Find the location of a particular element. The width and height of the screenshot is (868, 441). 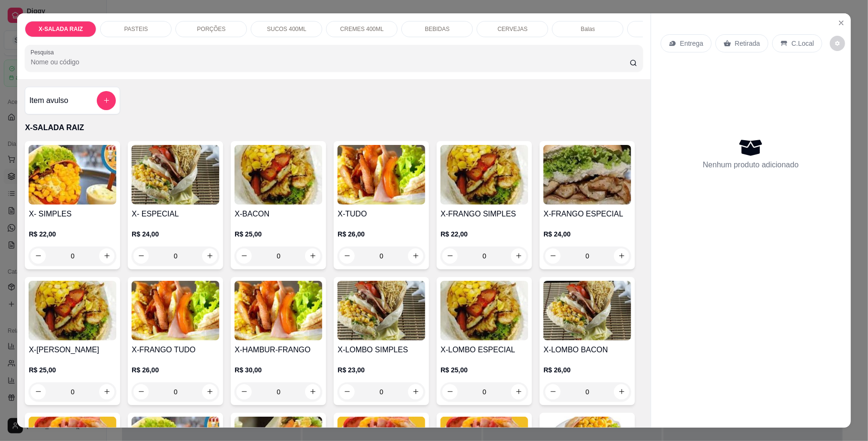

h4: X- ESPECIAL is located at coordinates (175, 214).